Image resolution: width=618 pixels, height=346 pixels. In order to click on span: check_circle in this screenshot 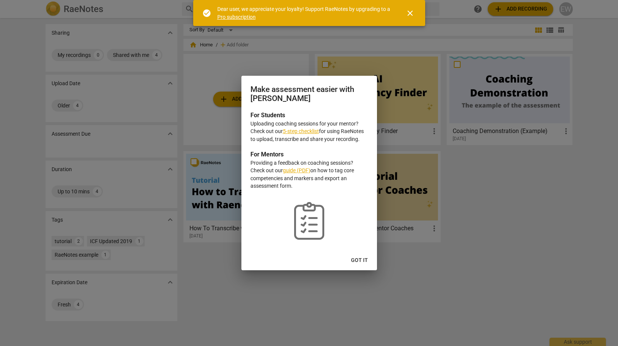, I will do `click(207, 13)`.